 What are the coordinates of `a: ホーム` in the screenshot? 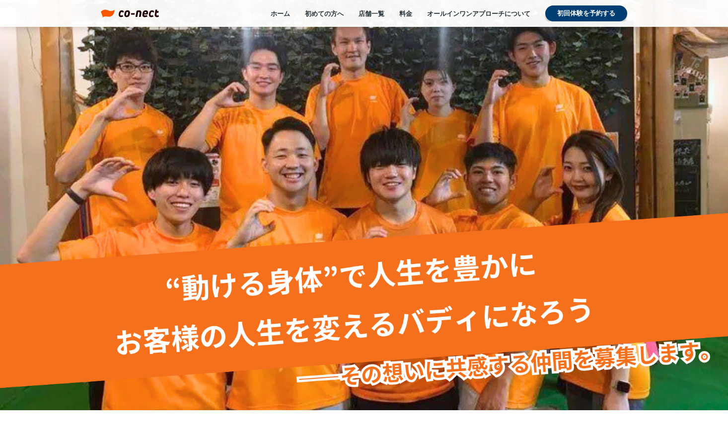 It's located at (280, 13).